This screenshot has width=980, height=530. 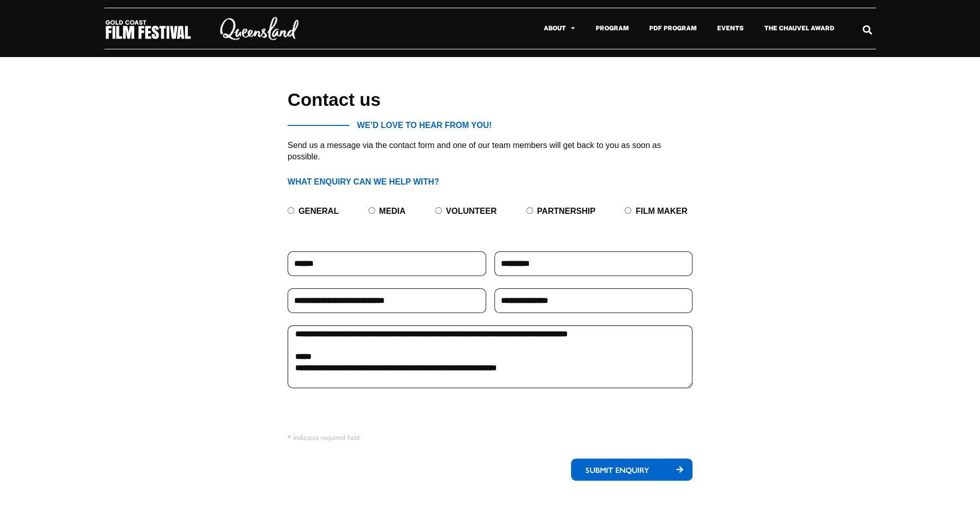 What do you see at coordinates (490, 182) in the screenshot?
I see `h4: What enquiry can we help with?` at bounding box center [490, 182].